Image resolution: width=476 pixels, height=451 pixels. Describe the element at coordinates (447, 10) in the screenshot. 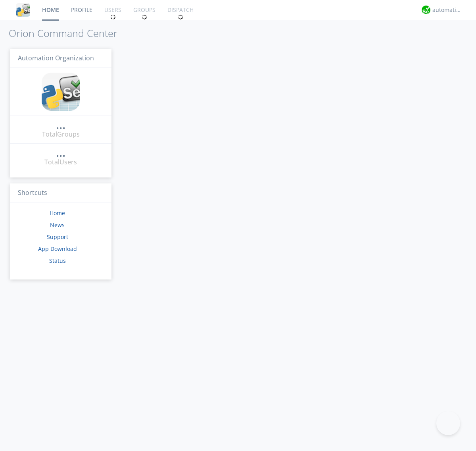

I see `div: automation+atlas` at that location.